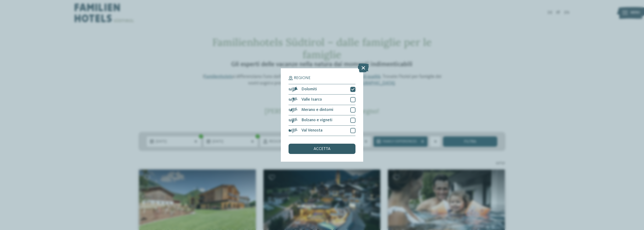 The height and width of the screenshot is (230, 644). I want to click on span: Regione, so click(302, 78).